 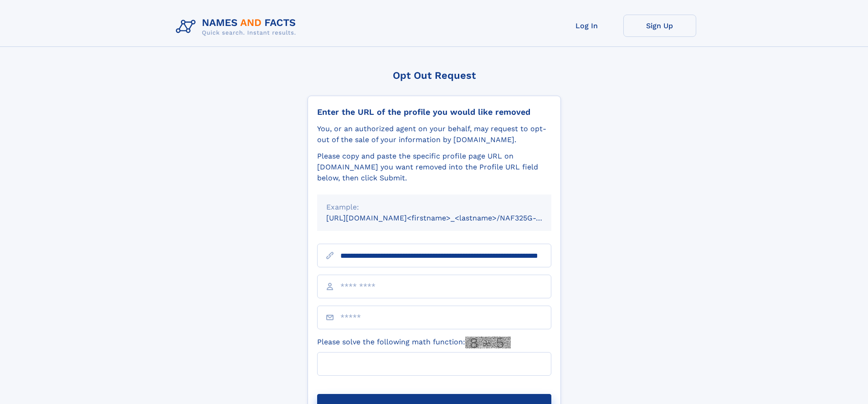 What do you see at coordinates (434, 112) in the screenshot?
I see `div: Enter the URL of the profile you would like removed` at bounding box center [434, 112].